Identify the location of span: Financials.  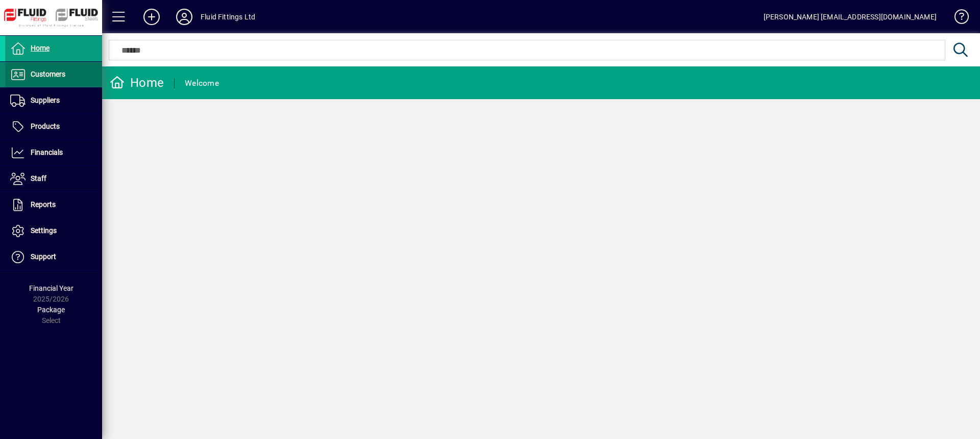
(46, 152).